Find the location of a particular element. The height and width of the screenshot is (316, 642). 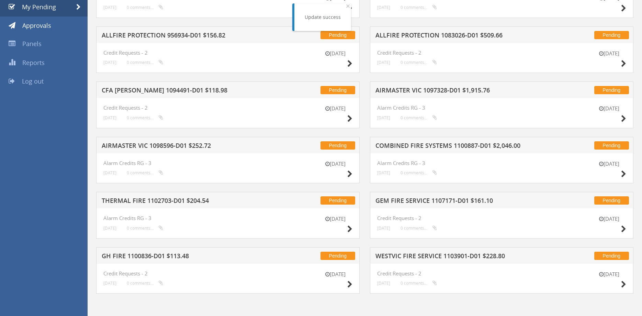

h5: AIRMASTER VIC 1097328-D01 $1,915.76 is located at coordinates (464, 91).